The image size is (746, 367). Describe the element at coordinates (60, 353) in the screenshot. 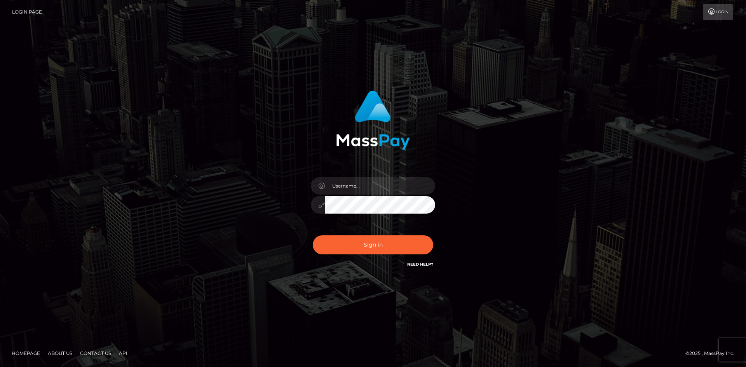

I see `a: About Us` at that location.